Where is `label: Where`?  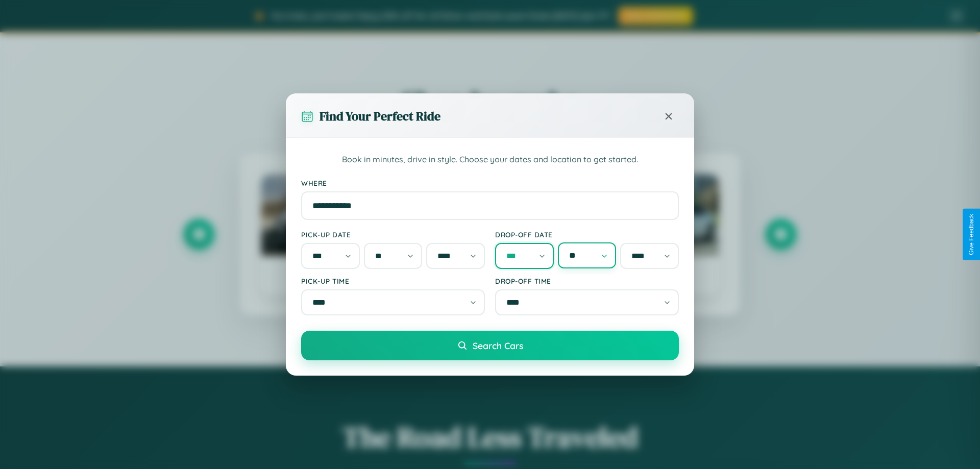
label: Where is located at coordinates (490, 182).